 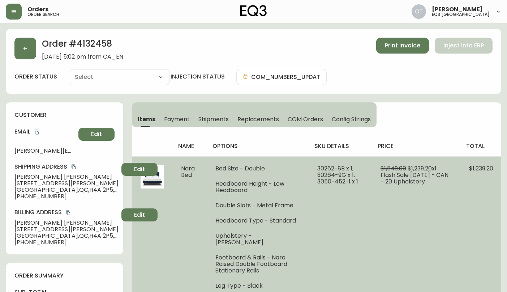 I want to click on span: Config Strings, so click(x=351, y=119).